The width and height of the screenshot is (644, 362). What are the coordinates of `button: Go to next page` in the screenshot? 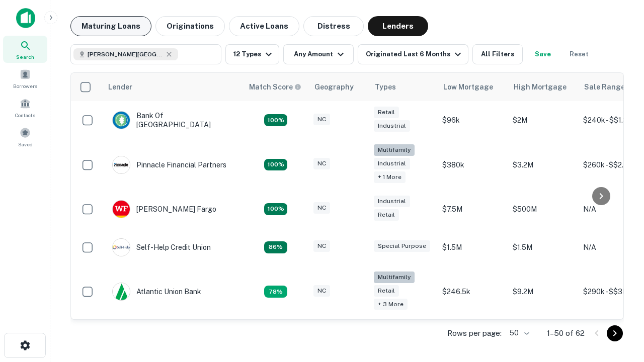 It's located at (615, 334).